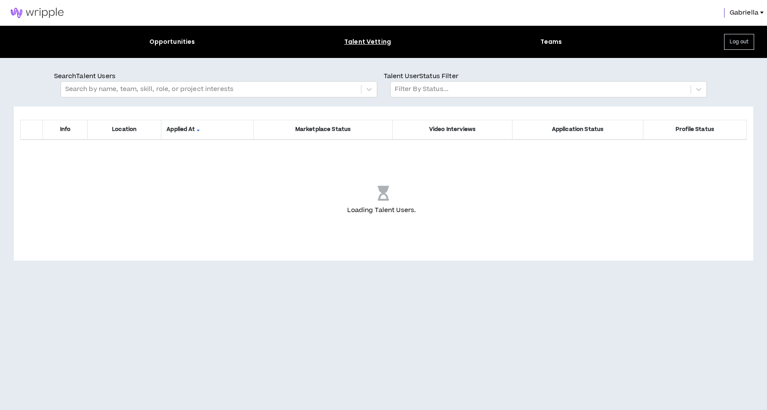  What do you see at coordinates (172, 42) in the screenshot?
I see `div: Opportunities` at bounding box center [172, 42].